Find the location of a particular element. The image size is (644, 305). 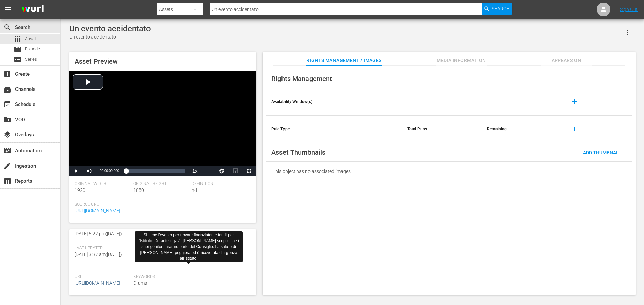

button: Fullscreen is located at coordinates (249, 171).